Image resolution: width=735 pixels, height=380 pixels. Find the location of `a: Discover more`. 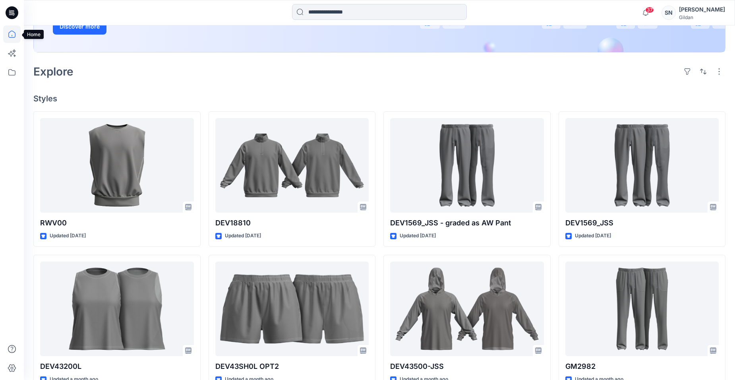

a: Discover more is located at coordinates (142, 27).